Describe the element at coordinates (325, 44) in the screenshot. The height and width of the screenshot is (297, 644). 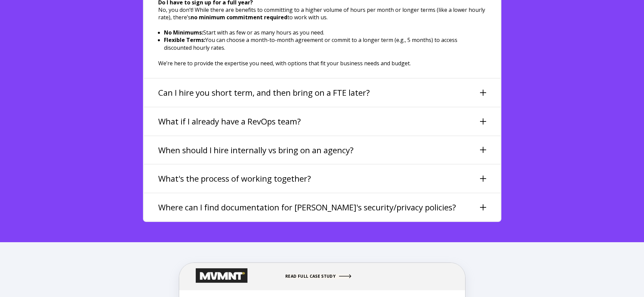
I see `li: You can choose a month-to-month agreement or commit to a longer term (e.g., 5 months) to access d...` at that location.